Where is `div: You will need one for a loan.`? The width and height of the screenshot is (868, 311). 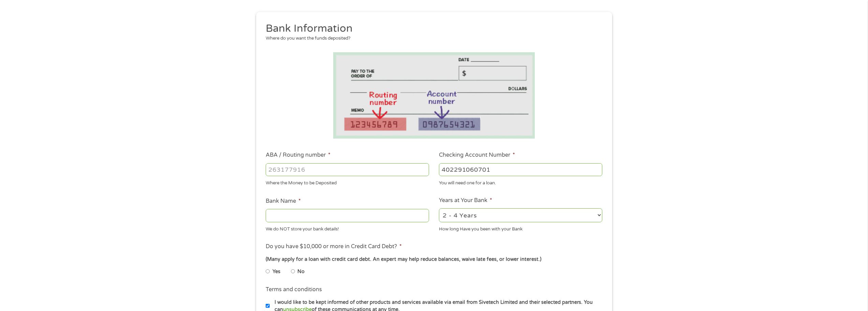
div: You will need one for a loan. is located at coordinates (520, 182).